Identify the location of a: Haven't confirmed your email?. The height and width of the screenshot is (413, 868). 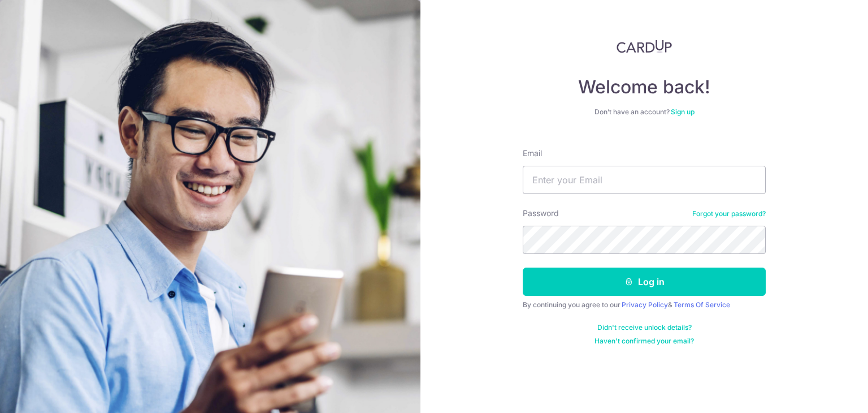
(644, 341).